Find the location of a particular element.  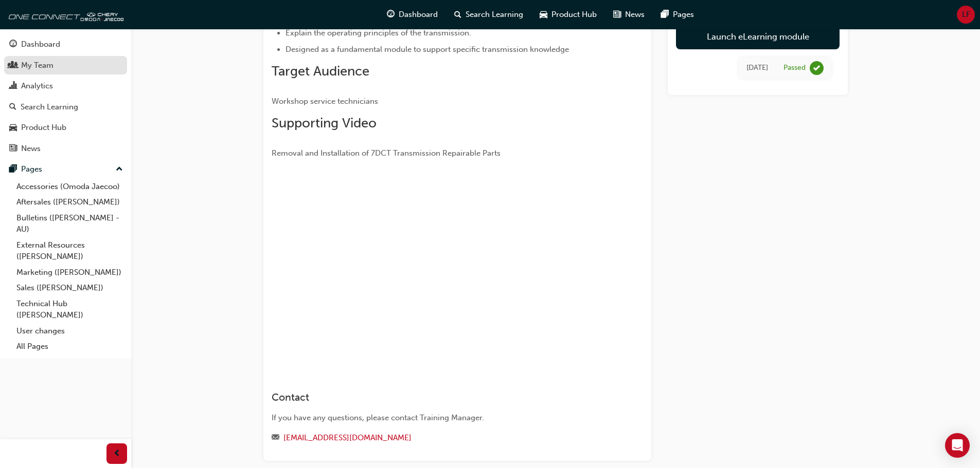

div: Open Intercom Messenger is located at coordinates (957, 445).